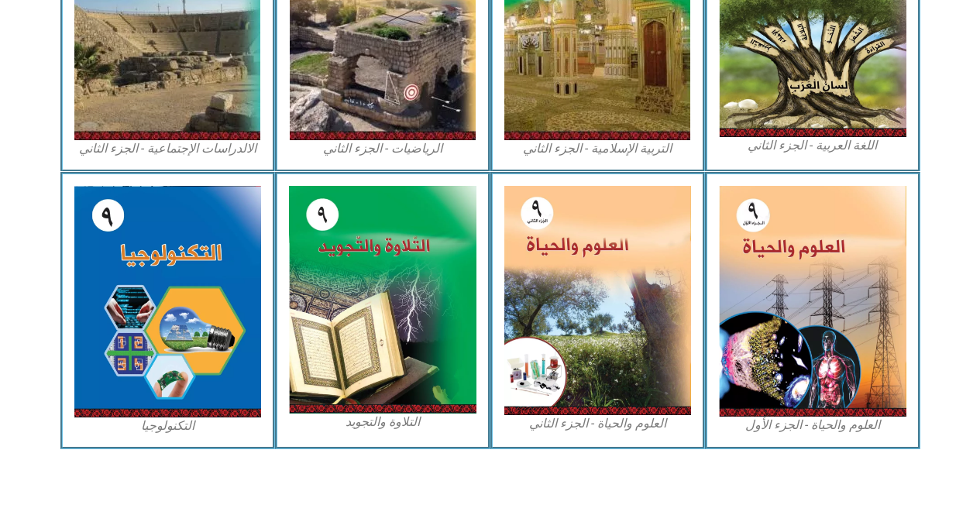  What do you see at coordinates (382, 422) in the screenshot?
I see `figcaption: التلاوة والتجويد` at bounding box center [382, 422].